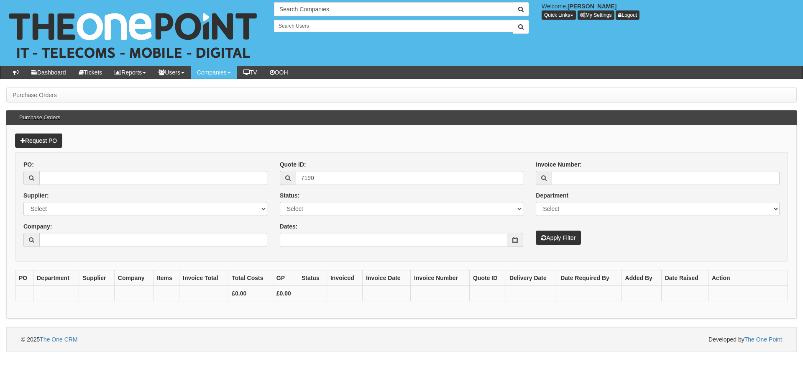  Describe the element at coordinates (36, 195) in the screenshot. I see `label: Supplier:` at that location.